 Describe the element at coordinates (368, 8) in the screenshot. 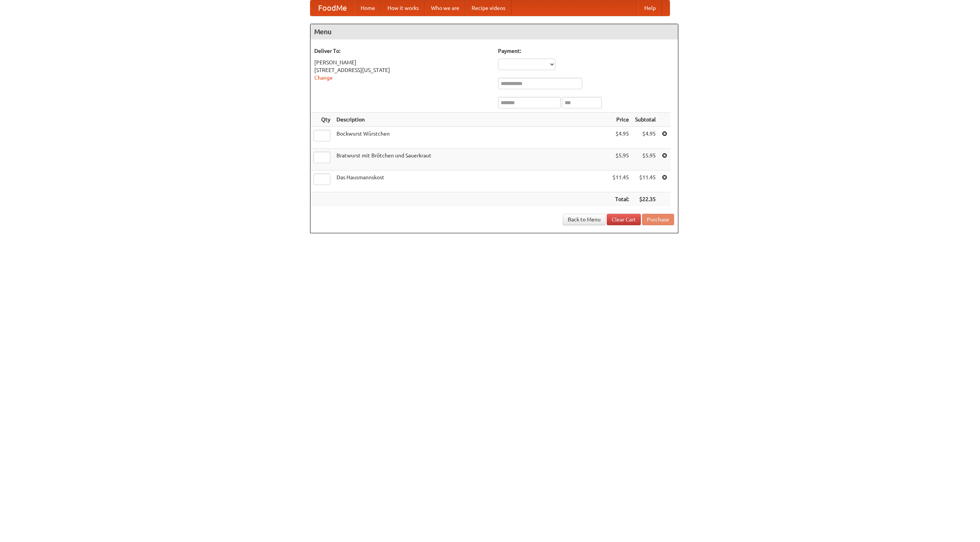

I see `a: Home` at that location.